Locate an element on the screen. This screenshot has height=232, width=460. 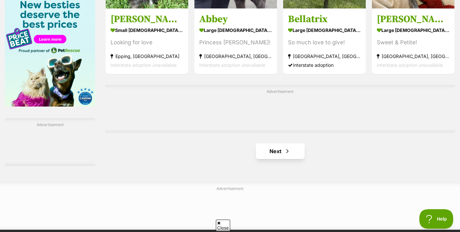
div: Sweet & Petite! is located at coordinates (414, 43).